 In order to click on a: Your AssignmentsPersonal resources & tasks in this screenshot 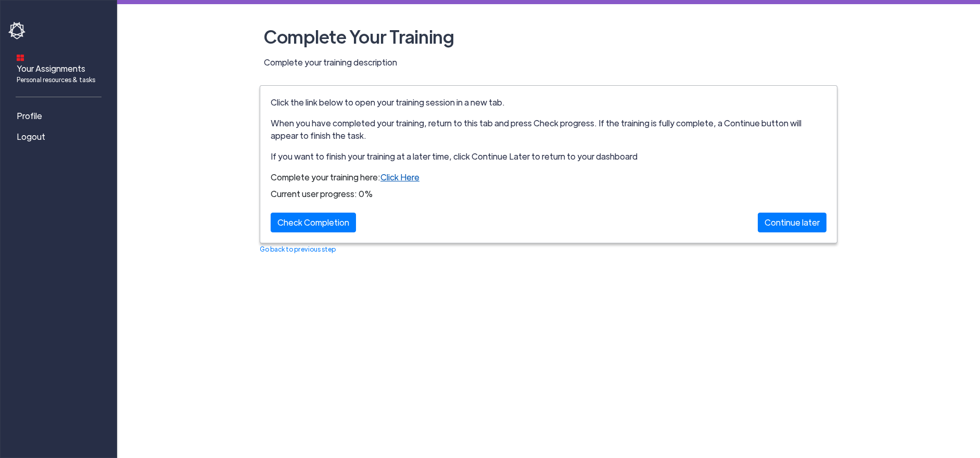, I will do `click(60, 67)`.